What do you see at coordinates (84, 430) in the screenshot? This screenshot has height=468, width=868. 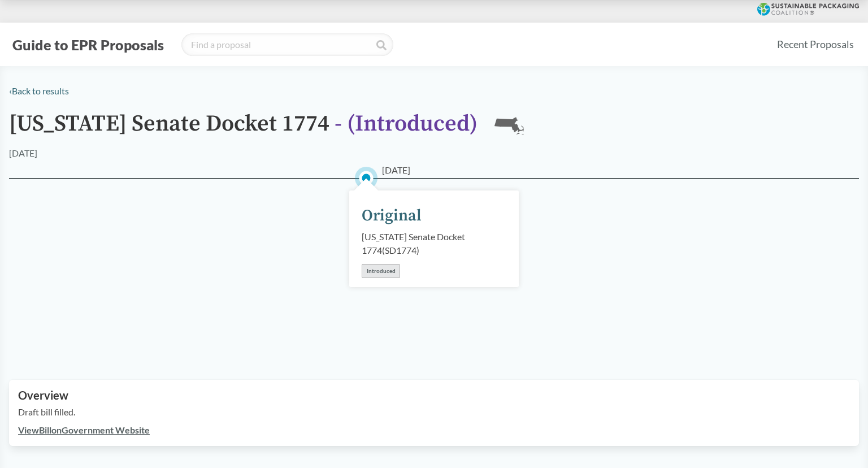 I see `a: ViewBillonGovernment Website` at bounding box center [84, 430].